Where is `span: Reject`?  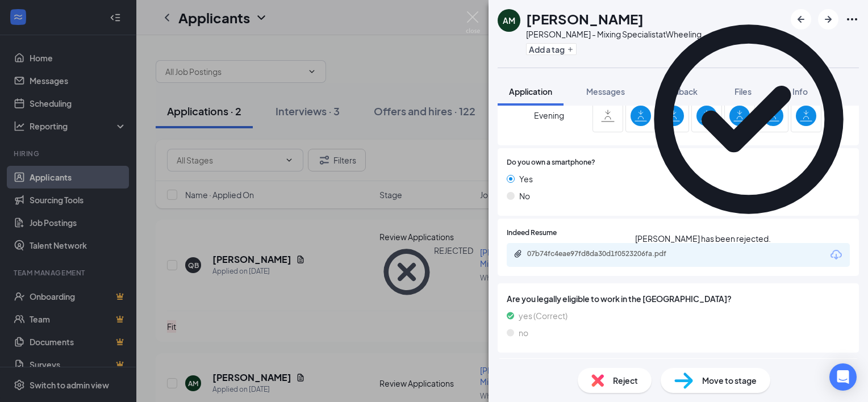
span: Reject is located at coordinates (625, 381).